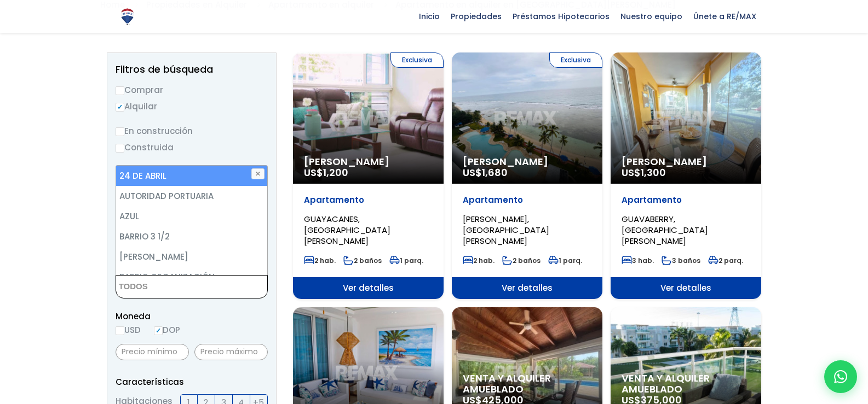  What do you see at coordinates (724, 17) in the screenshot?
I see `span: Únete a RE/MAX` at bounding box center [724, 17].